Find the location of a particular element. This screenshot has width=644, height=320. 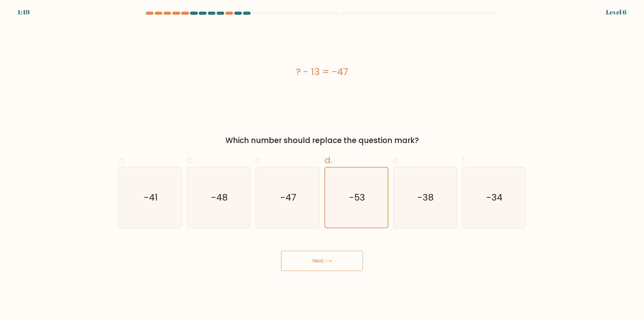

span: e. is located at coordinates (397, 160).